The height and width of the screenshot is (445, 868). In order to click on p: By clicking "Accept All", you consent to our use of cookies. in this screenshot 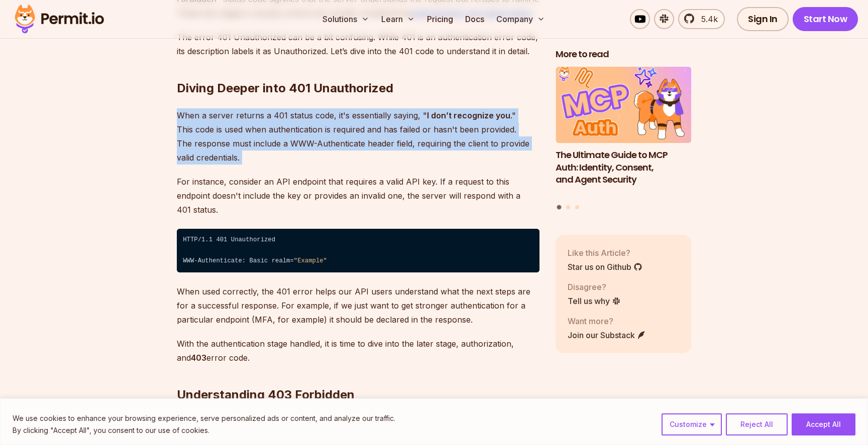, I will do `click(204, 430)`.